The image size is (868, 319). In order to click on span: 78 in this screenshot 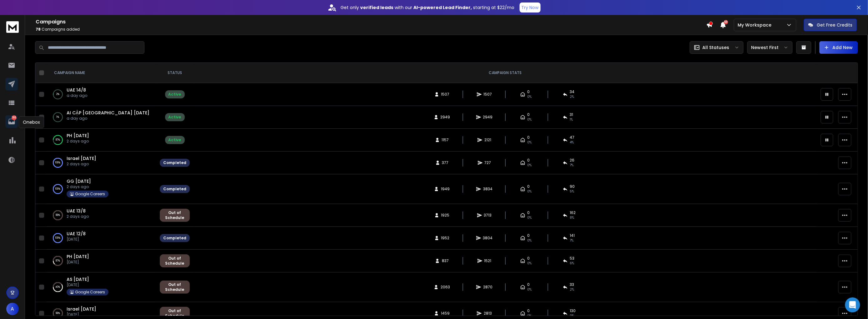, I will do `click(38, 29)`.